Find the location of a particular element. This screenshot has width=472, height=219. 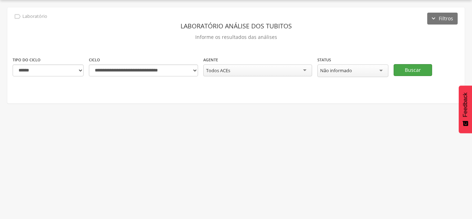

label: Tipo do ciclo is located at coordinates (27, 60).